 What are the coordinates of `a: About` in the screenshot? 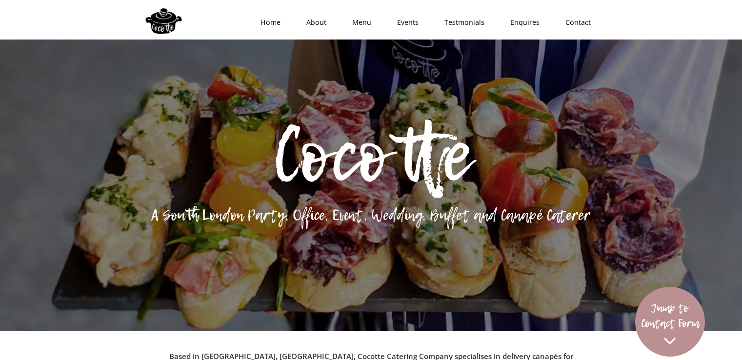 It's located at (313, 22).